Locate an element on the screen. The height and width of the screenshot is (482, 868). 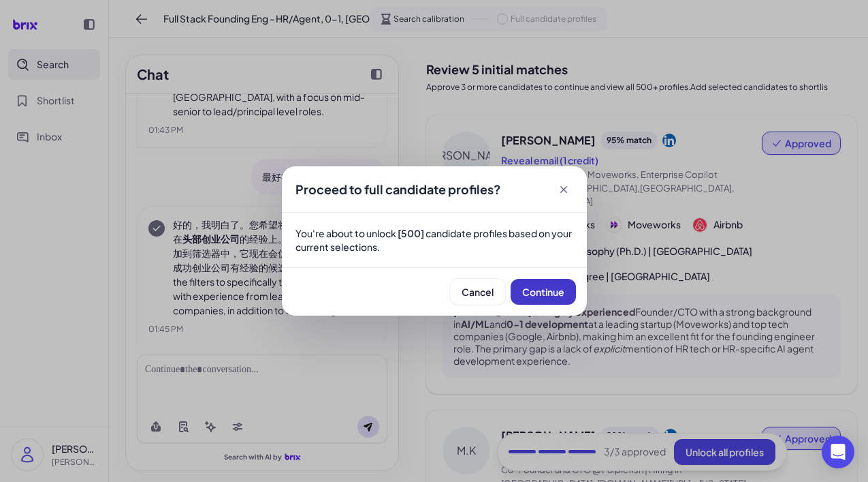
button: Cancel is located at coordinates (477, 291).